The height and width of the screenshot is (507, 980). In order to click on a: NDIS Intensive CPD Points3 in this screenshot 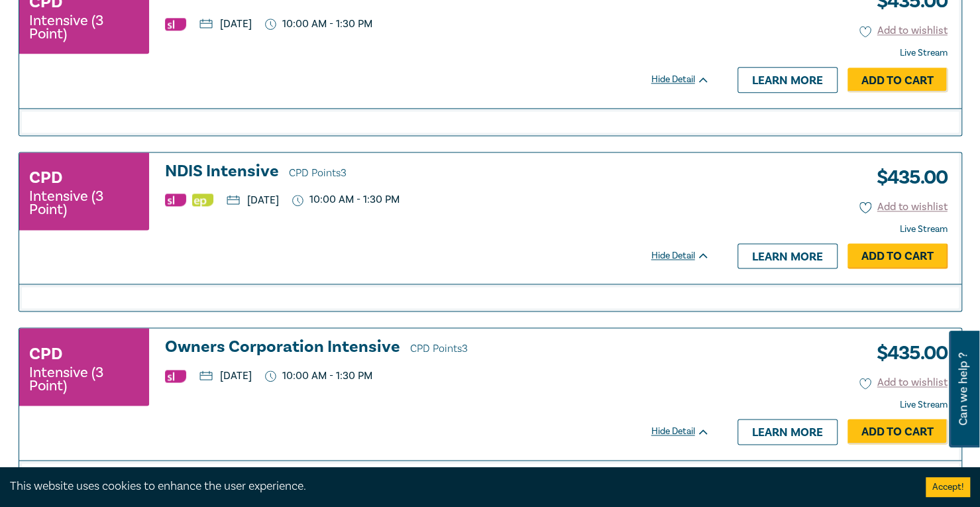, I will do `click(438, 172)`.